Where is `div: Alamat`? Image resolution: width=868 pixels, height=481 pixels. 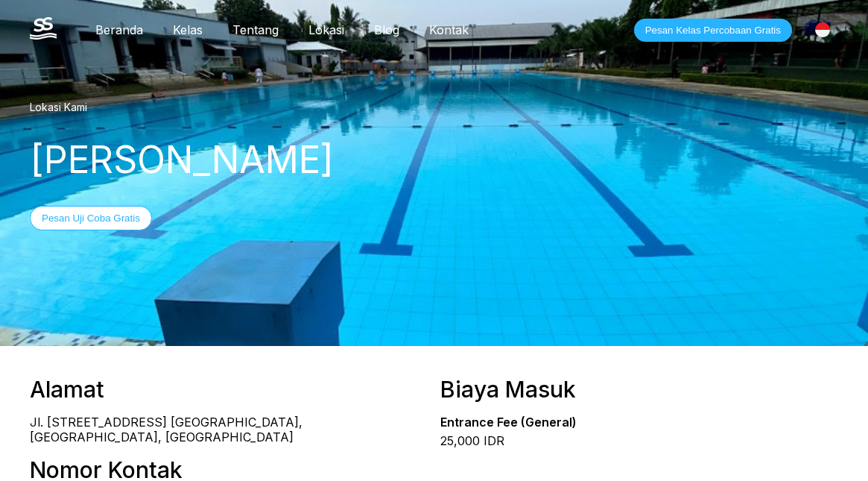 div: Alamat is located at coordinates (229, 389).